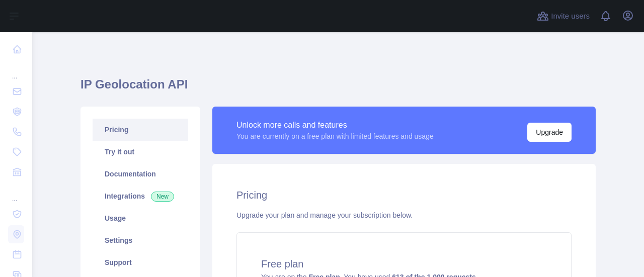  I want to click on div: Upgrade your plan and manage your subscription below., so click(404, 215).